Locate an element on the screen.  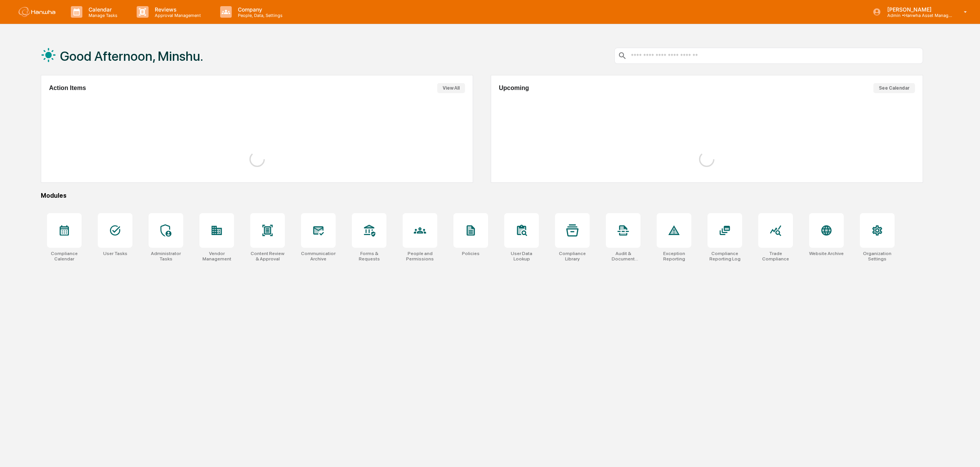
div: User Data Lookup is located at coordinates (522, 256).